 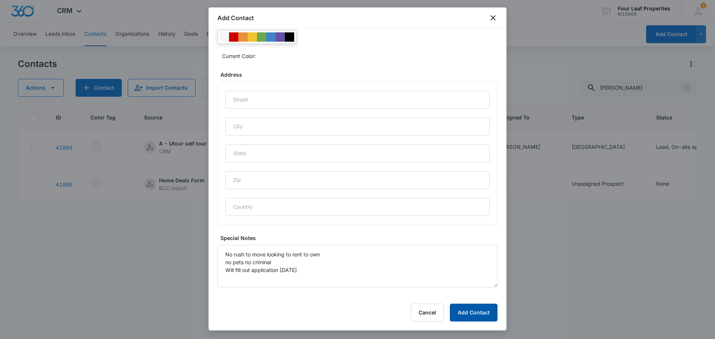 I want to click on label: Special Notes, so click(x=361, y=238).